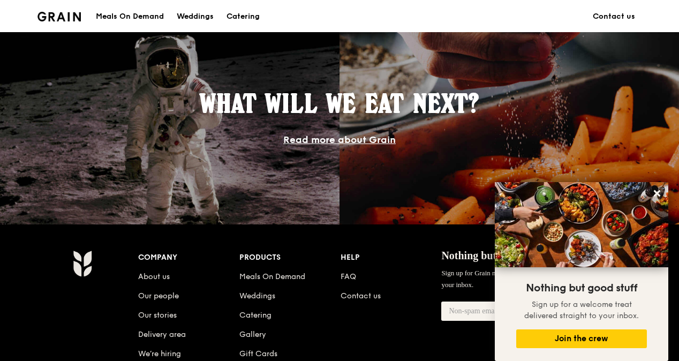 This screenshot has height=361, width=679. Describe the element at coordinates (348, 276) in the screenshot. I see `a: FAQ` at that location.